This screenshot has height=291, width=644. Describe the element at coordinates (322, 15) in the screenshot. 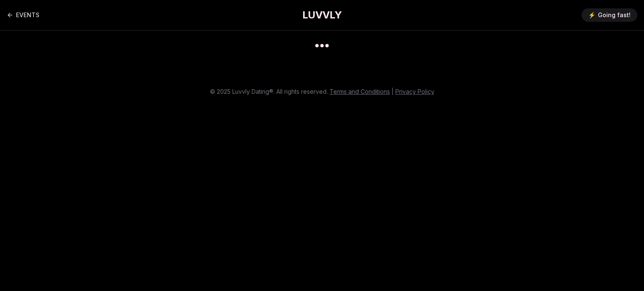

I see `h1: LUVVLY` at that location.